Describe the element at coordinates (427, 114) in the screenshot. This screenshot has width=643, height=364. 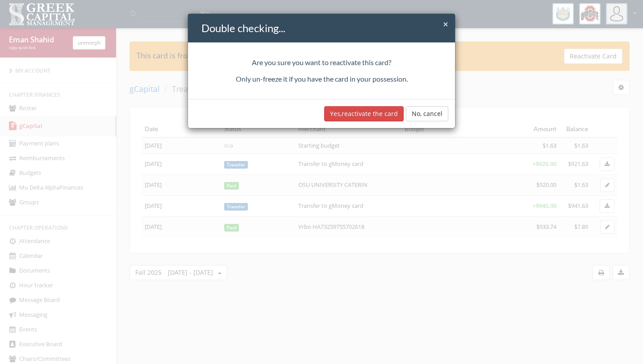
I see `button: No, cancel` at that location.